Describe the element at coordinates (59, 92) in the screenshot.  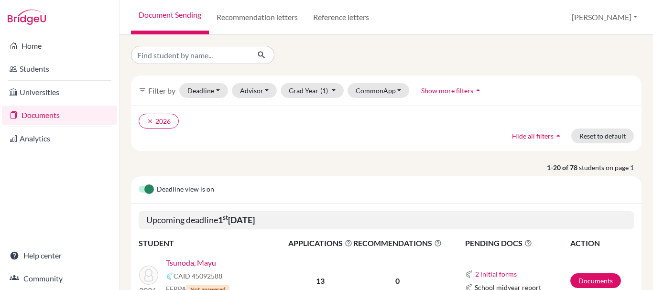
I see `a: Universities` at that location.